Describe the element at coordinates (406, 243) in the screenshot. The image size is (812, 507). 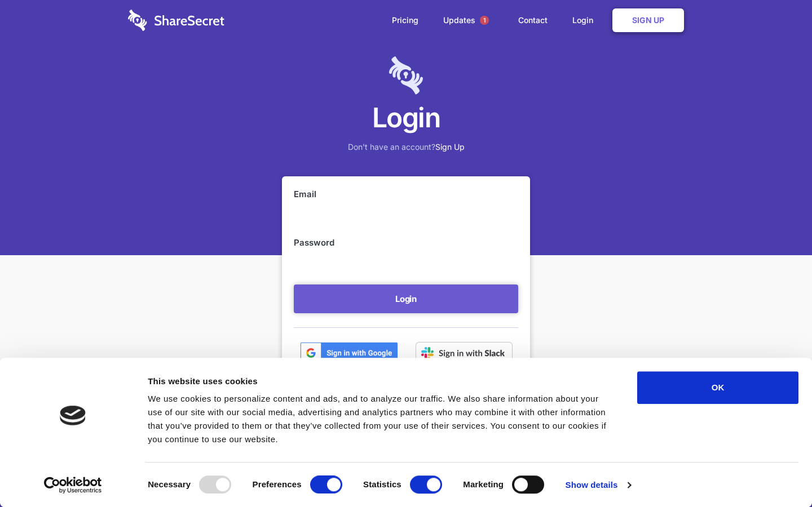
I see `label: Password` at that location.